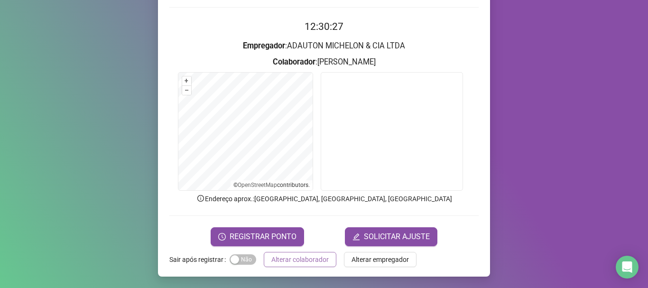 This screenshot has width=648, height=288. I want to click on span: REGISTRAR PONTO, so click(263, 237).